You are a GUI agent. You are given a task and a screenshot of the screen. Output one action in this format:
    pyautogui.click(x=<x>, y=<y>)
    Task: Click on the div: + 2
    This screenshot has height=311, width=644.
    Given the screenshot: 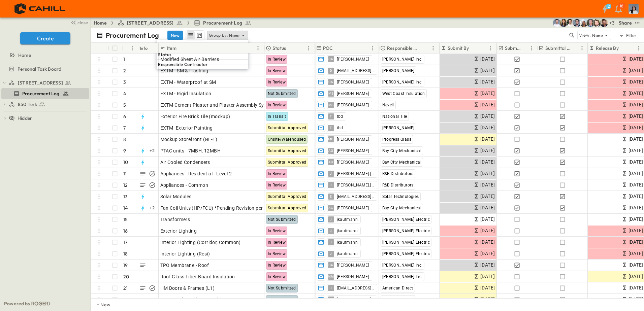 What is the action you would take?
    pyautogui.click(x=152, y=151)
    